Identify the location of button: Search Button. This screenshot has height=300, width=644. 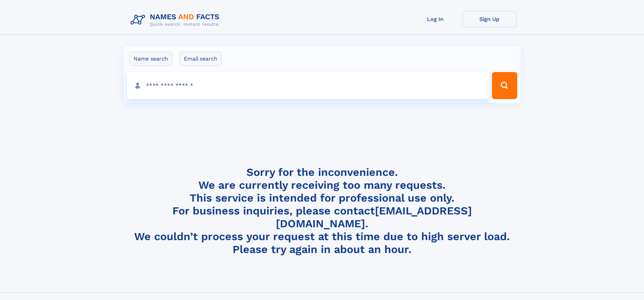
(504, 85).